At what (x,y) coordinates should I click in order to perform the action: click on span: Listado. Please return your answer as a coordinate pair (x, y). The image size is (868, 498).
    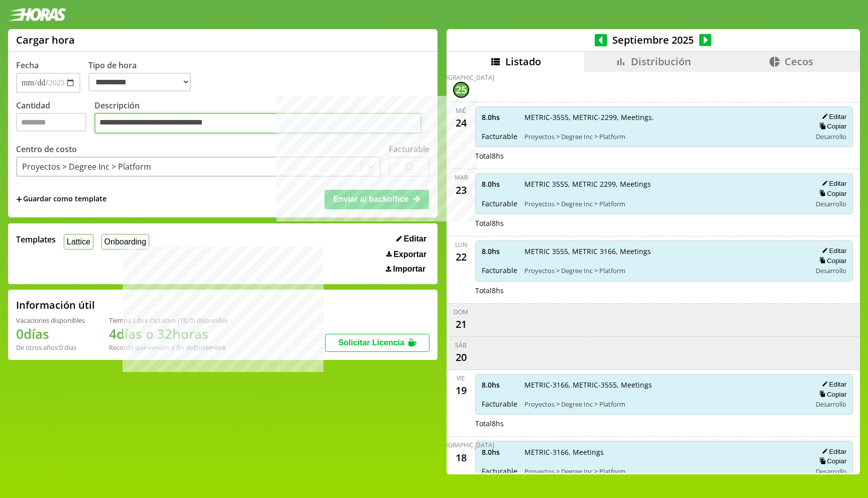
    Looking at the image, I should click on (523, 61).